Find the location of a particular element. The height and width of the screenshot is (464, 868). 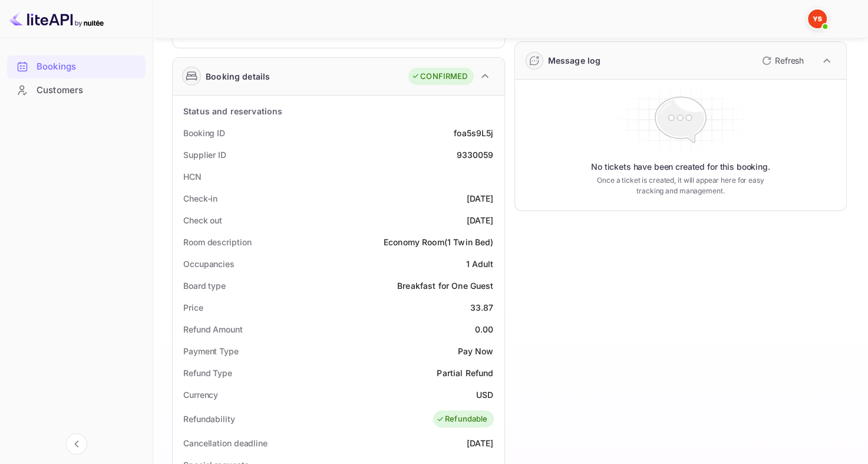

div: Economy Room(1 Twin Bed) is located at coordinates (438, 242).